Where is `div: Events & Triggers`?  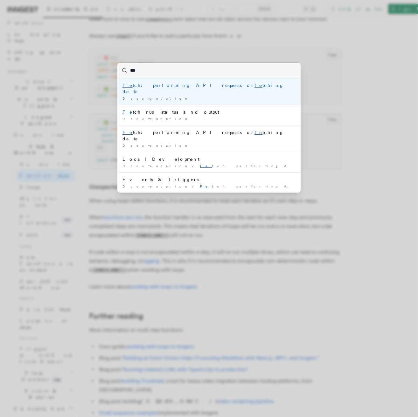 div: Events & Triggers is located at coordinates (209, 180).